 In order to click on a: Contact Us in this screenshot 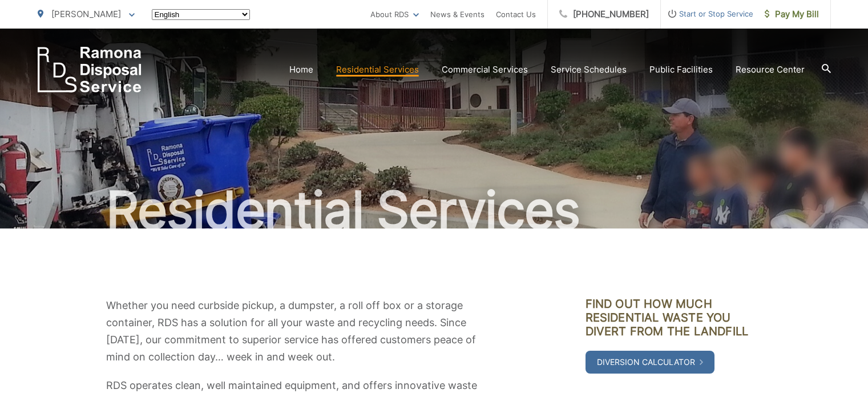, I will do `click(516, 14)`.